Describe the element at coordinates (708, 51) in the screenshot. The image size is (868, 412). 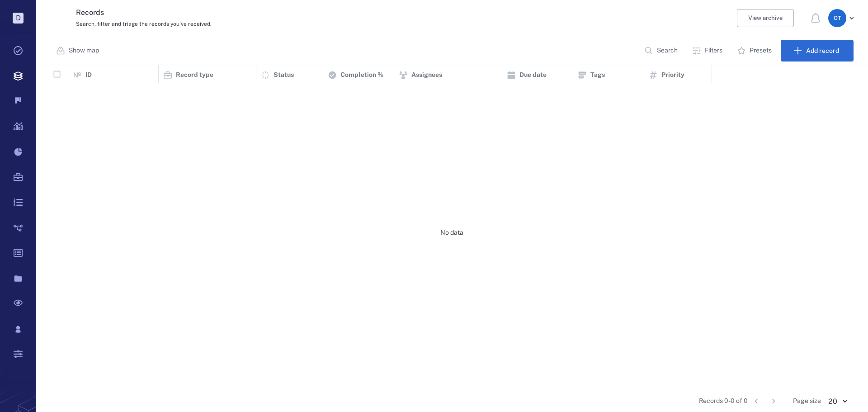
I see `button: Filters` at that location.